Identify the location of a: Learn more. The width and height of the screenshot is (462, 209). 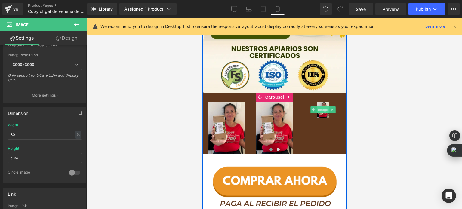
(436, 26).